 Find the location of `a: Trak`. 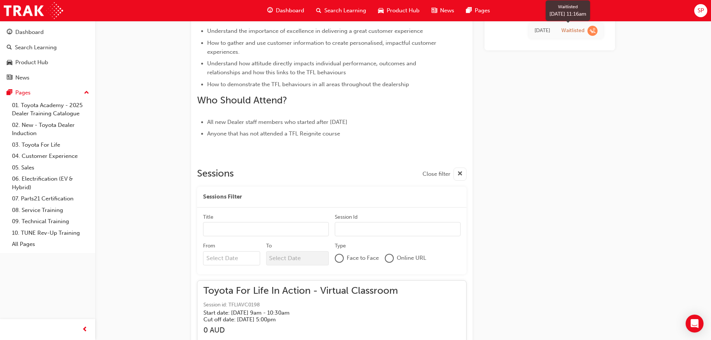

a: Trak is located at coordinates (33, 10).